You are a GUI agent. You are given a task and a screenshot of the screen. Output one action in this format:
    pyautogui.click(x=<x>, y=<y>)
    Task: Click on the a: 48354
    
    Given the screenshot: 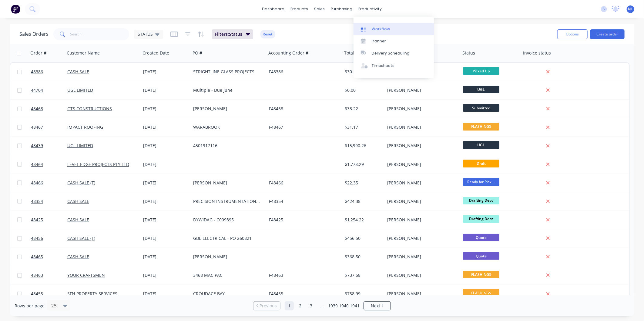 What is the action you would take?
    pyautogui.click(x=49, y=202)
    